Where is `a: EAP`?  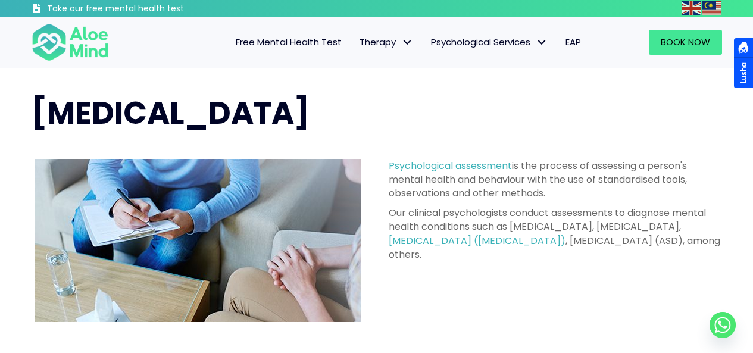 a: EAP is located at coordinates (573, 42).